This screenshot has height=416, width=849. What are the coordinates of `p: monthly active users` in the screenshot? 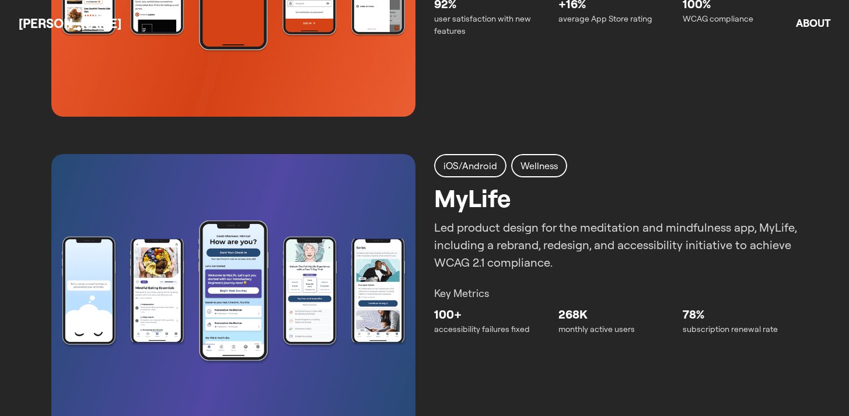 It's located at (616, 329).